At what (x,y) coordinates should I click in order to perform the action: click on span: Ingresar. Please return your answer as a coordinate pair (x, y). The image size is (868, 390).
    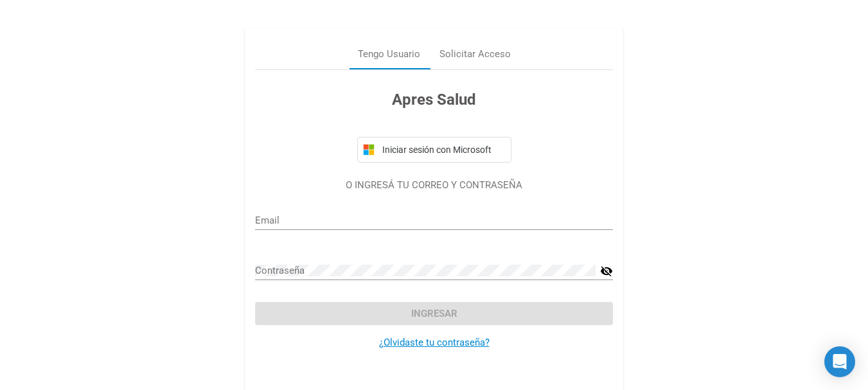
    Looking at the image, I should click on (435, 313).